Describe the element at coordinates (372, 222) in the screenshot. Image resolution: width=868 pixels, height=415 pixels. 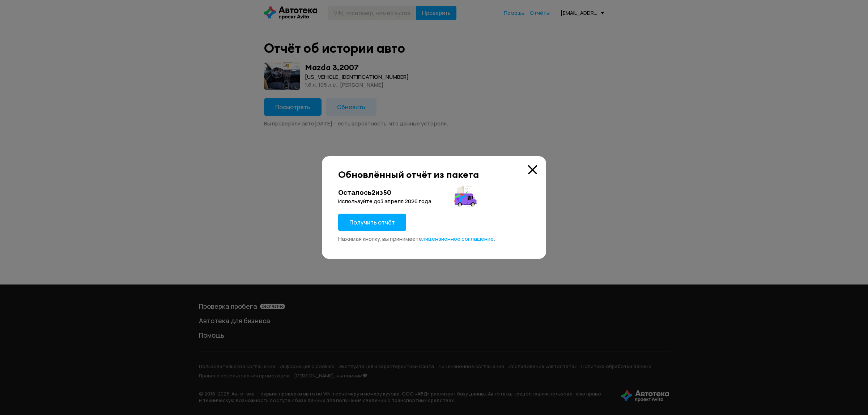
I see `span: Получить отчёт` at that location.